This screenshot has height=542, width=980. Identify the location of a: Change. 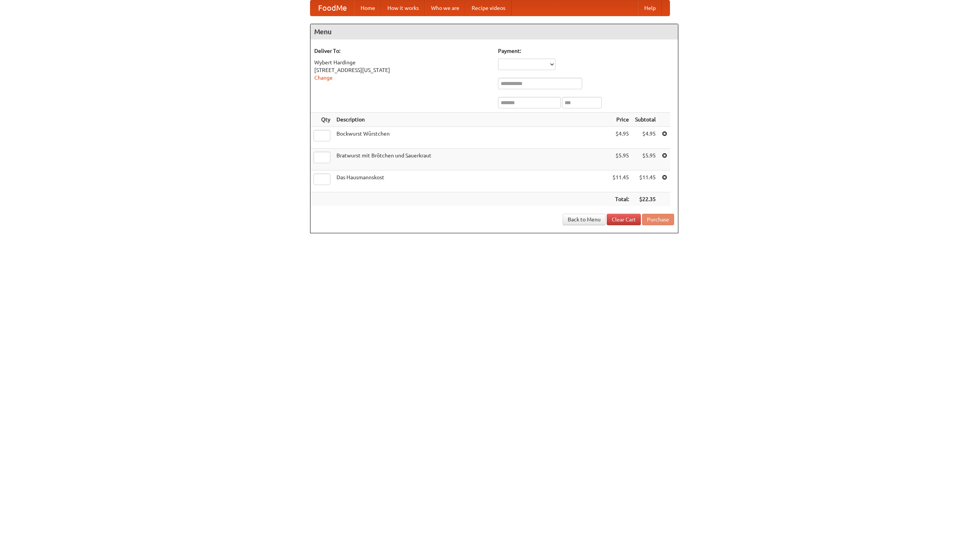
(324, 78).